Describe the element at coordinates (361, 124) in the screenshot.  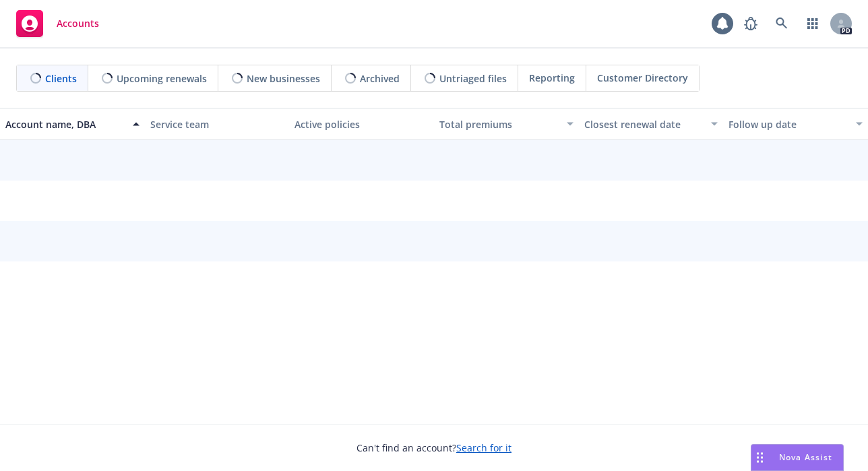
I see `button: Active policies` at that location.